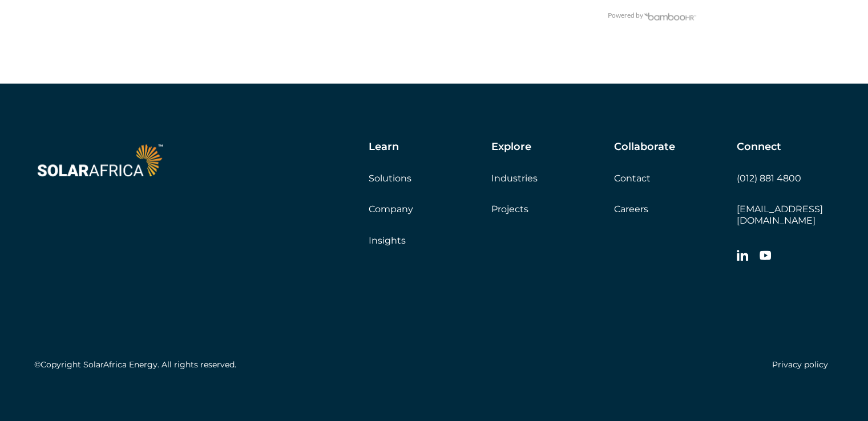 The height and width of the screenshot is (421, 868). Describe the element at coordinates (632, 178) in the screenshot. I see `a: Contact` at that location.